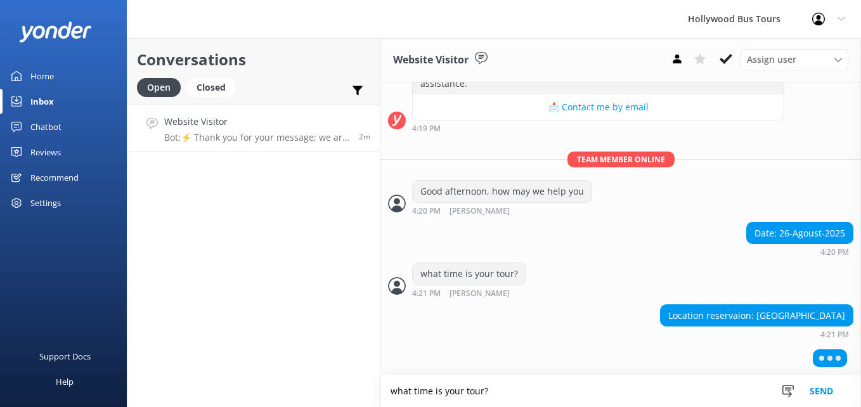 The height and width of the screenshot is (407, 861). Describe the element at coordinates (365, 136) in the screenshot. I see `span: Aug 25 2025 04:18pm (UTC -07:00) America/Tijuana` at that location.